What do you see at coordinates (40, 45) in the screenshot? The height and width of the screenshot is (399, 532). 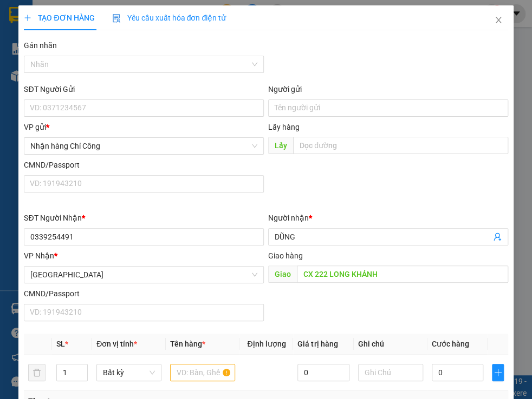 I see `label: Gán nhãn` at bounding box center [40, 45].